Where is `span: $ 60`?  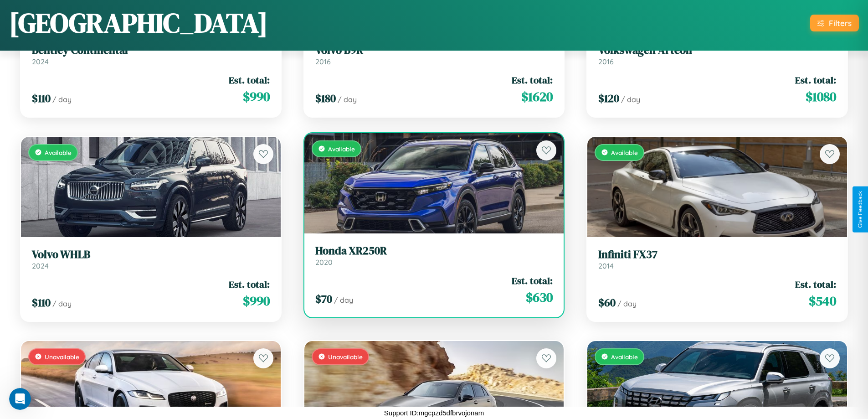 span: $ 60 is located at coordinates (607, 302).